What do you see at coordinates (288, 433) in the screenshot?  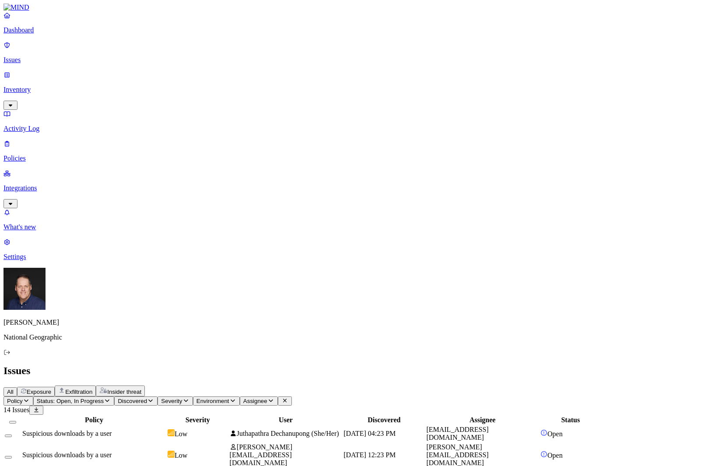 I see `span: Juthapathra Dechanupong (She/Her)` at bounding box center [288, 433].